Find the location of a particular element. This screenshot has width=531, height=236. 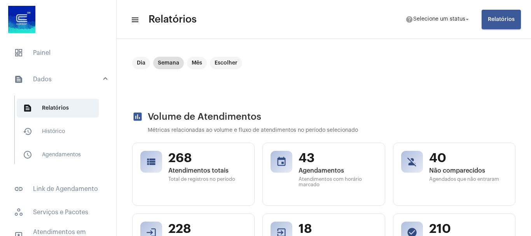

mat-panel-title: Dados is located at coordinates (59, 79).